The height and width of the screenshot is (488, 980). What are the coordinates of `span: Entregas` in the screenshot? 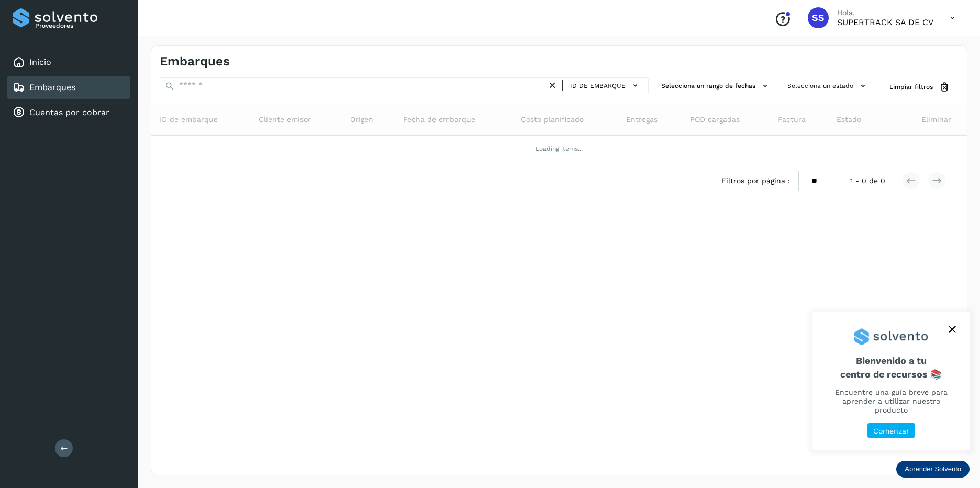 It's located at (642, 119).